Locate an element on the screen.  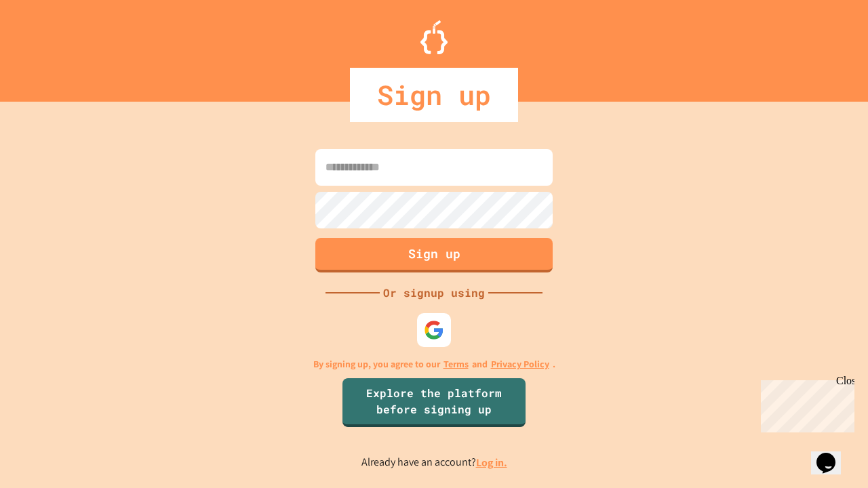
a: Terms is located at coordinates (456, 364).